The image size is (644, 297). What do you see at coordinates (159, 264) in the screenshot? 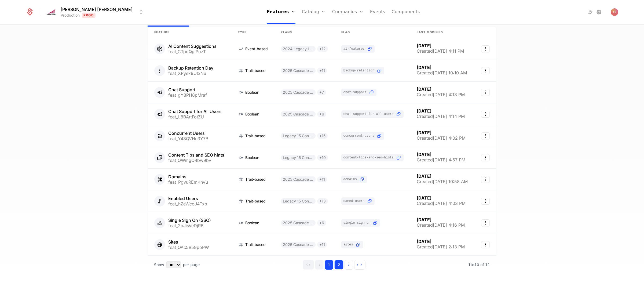
I see `span: Show` at bounding box center [159, 264].